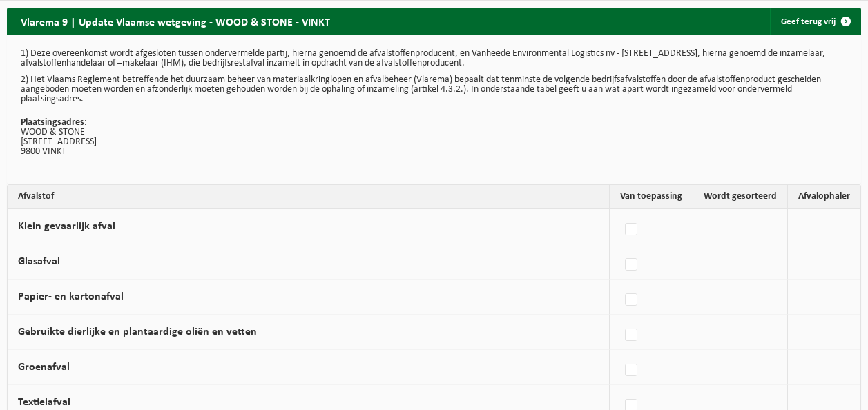  I want to click on th: Afvalstof, so click(309, 197).